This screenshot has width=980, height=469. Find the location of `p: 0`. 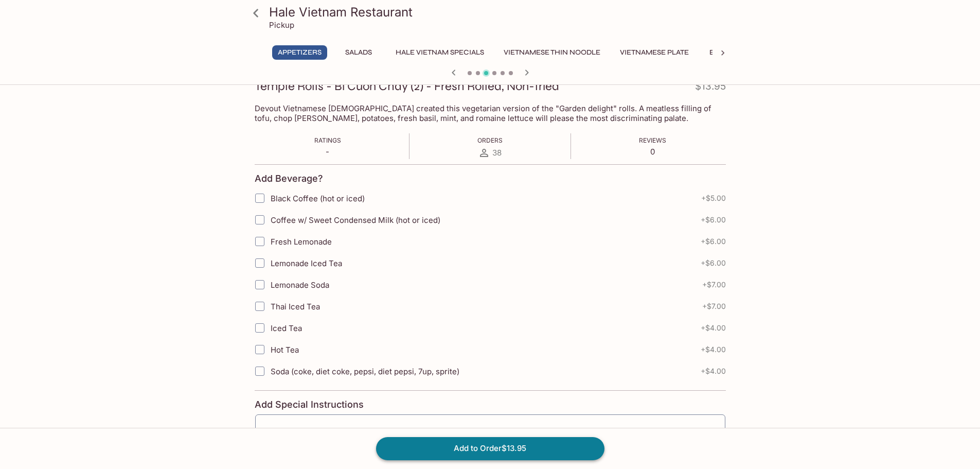

p: 0 is located at coordinates (653, 151).